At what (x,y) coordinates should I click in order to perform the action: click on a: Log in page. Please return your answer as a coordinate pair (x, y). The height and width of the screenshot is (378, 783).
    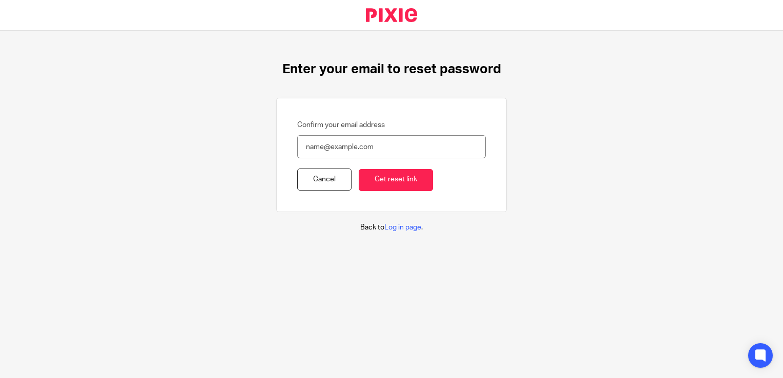
    Looking at the image, I should click on (403, 228).